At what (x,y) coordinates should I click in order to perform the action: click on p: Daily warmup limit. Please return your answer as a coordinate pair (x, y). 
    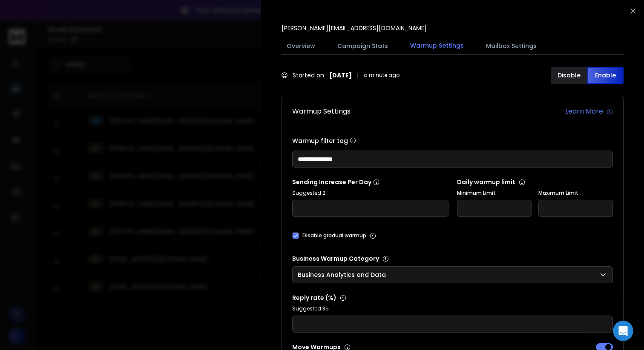
    Looking at the image, I should click on (535, 182).